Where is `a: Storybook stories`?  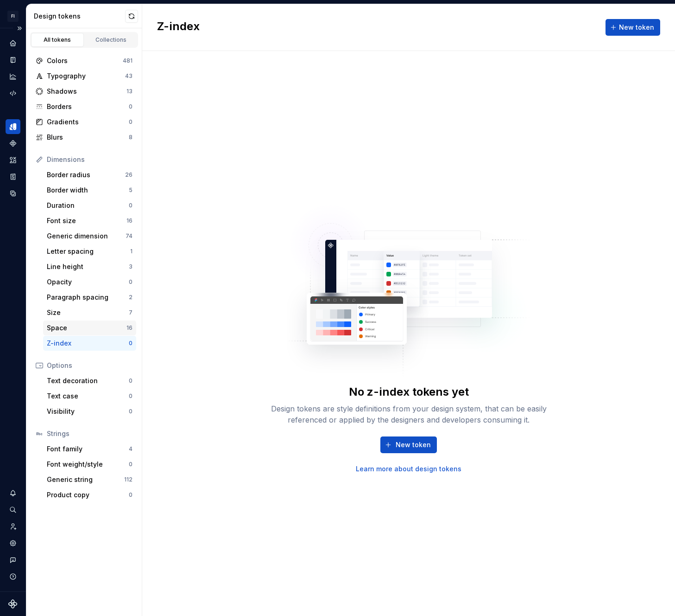
a: Storybook stories is located at coordinates (13, 177).